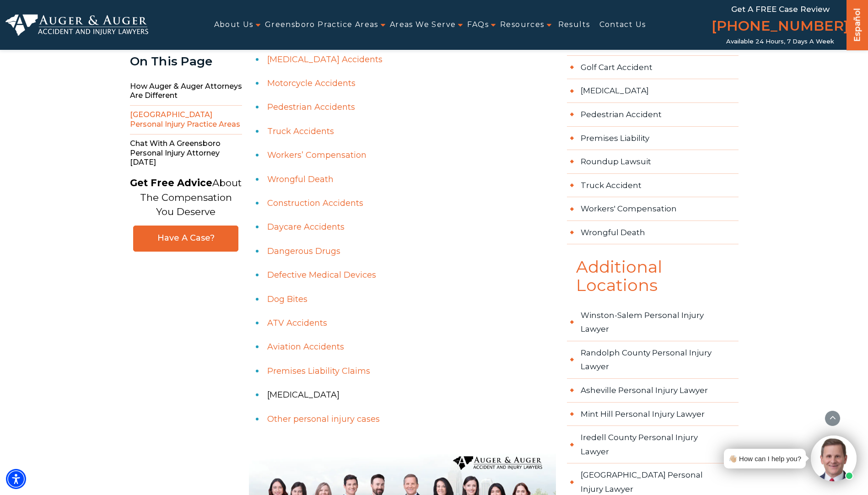  Describe the element at coordinates (832, 418) in the screenshot. I see `button: scroll to up` at that location.